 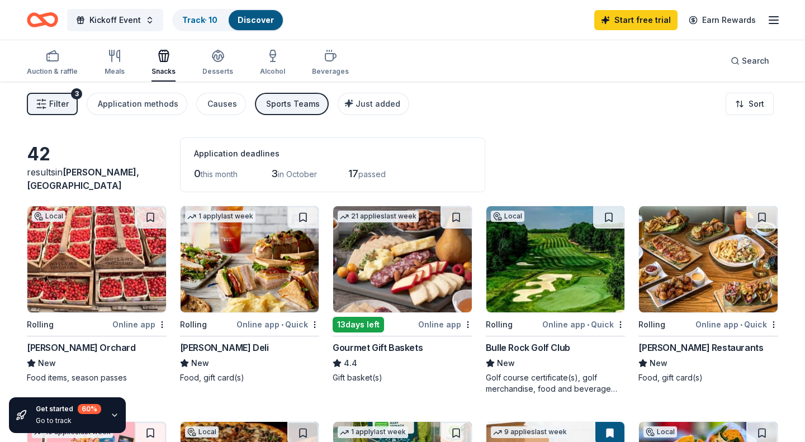 What do you see at coordinates (163, 63) in the screenshot?
I see `button: Snacks` at bounding box center [163, 63].